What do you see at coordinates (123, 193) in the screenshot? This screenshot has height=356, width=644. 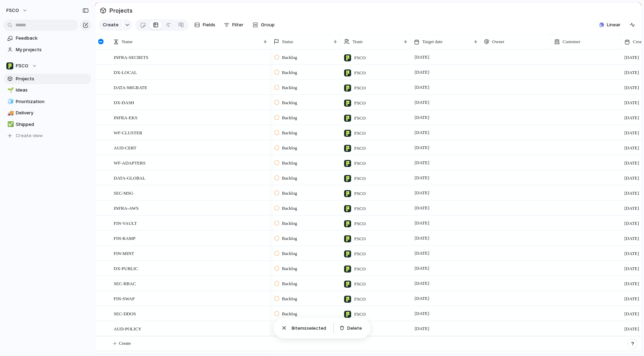 I see `span: SEC-MSG` at bounding box center [123, 193].